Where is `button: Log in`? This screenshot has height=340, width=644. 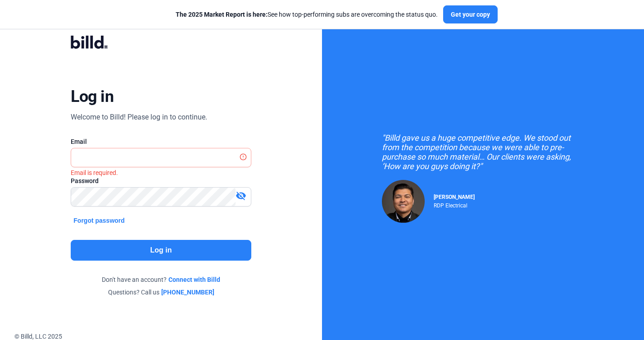
button: Log in is located at coordinates (161, 250).